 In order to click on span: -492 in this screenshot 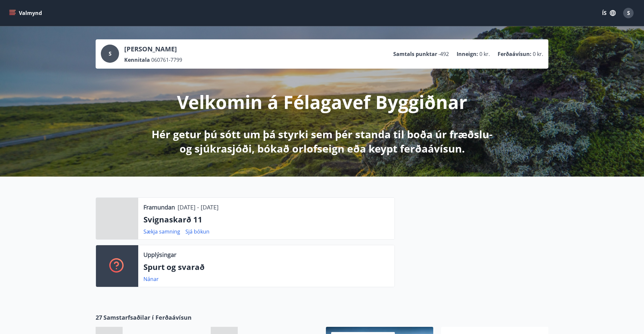, I will do `click(444, 54)`.